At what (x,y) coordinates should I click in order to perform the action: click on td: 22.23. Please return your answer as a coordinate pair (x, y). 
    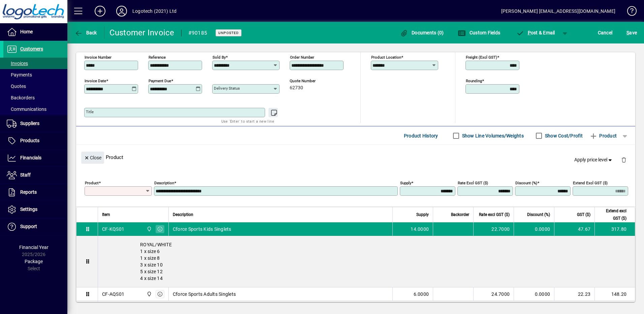
    Looking at the image, I should click on (574, 294).